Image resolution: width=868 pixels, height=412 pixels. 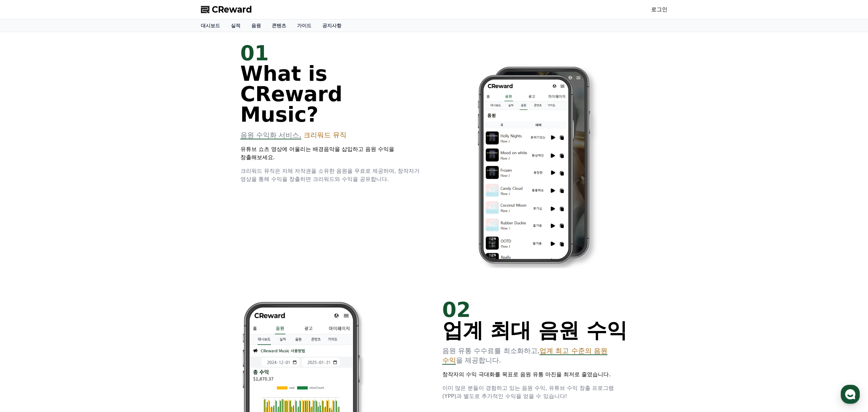 I want to click on span: 대화, so click(x=66, y=229).